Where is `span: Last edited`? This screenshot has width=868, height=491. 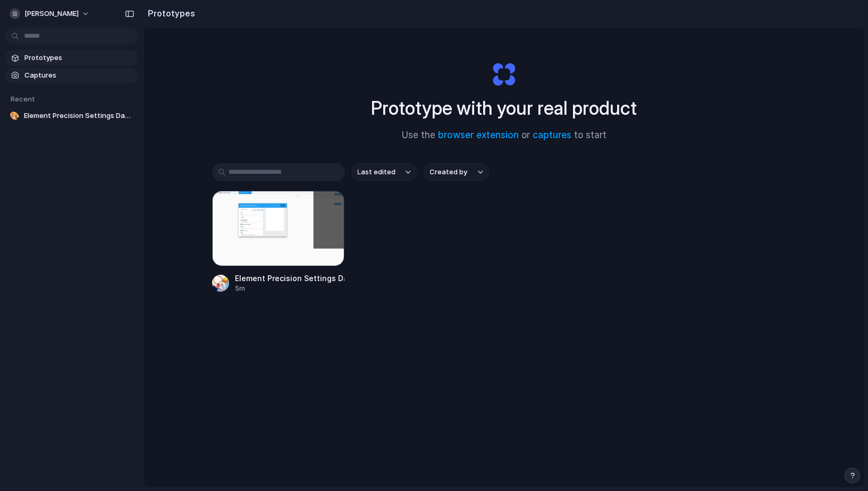 span: Last edited is located at coordinates (377, 172).